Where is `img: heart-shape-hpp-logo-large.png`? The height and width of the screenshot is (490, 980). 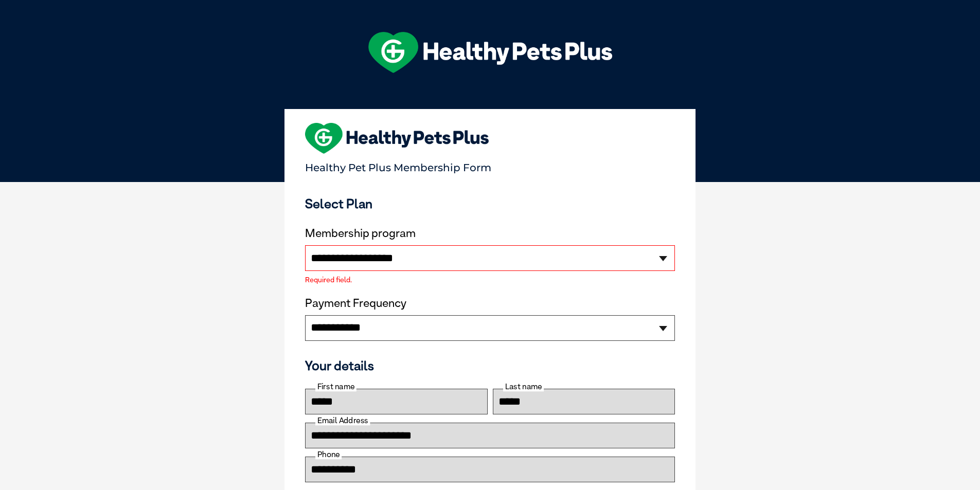 img: heart-shape-hpp-logo-large.png is located at coordinates (397, 138).